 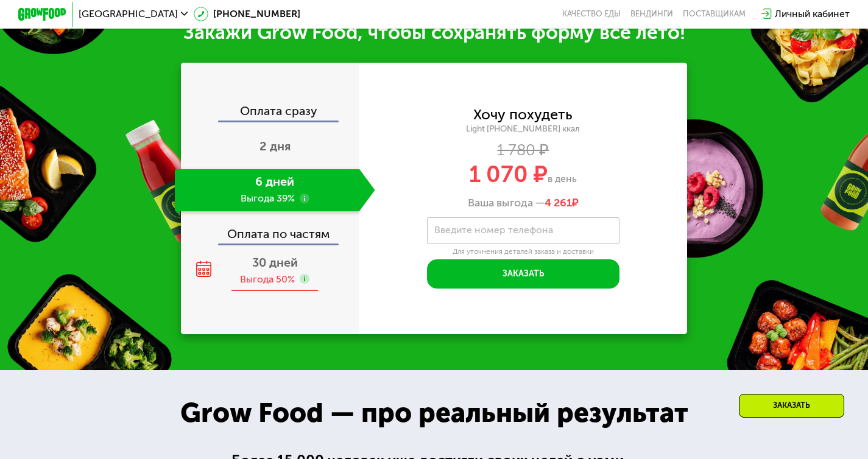 What do you see at coordinates (812, 14) in the screenshot?
I see `div: Личный кабинет` at bounding box center [812, 14].